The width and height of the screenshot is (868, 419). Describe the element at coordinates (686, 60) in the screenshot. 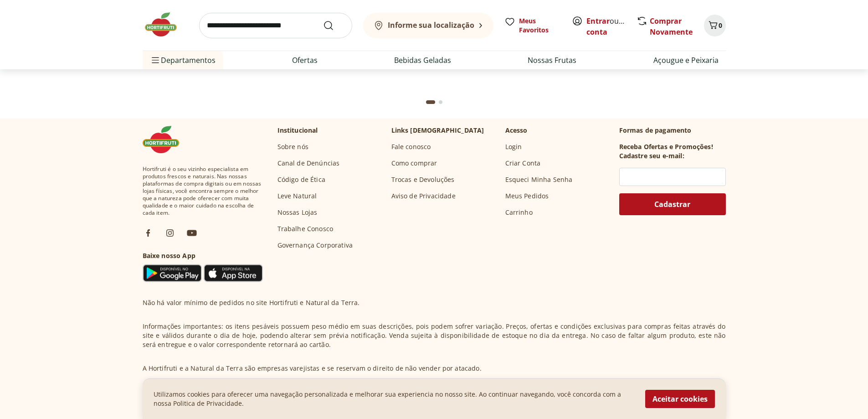

I see `a: Açougue e Peixaria` at that location.